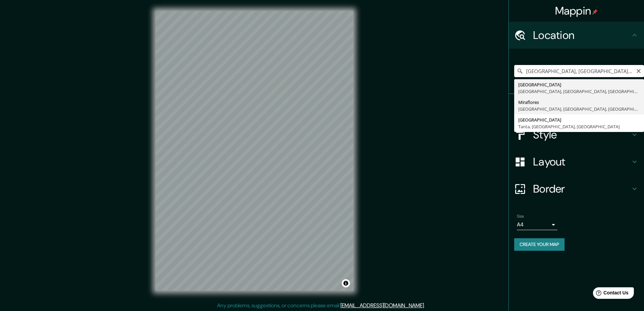  Describe the element at coordinates (576, 135) in the screenshot. I see `div: Style` at that location.